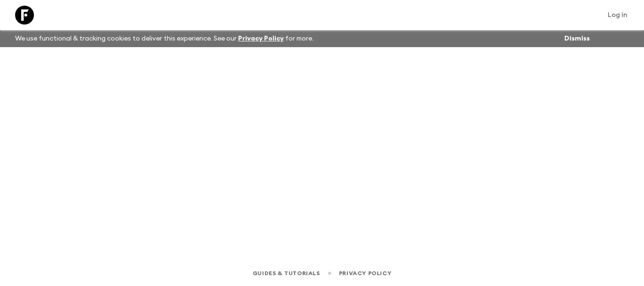 This screenshot has width=644, height=286. Describe the element at coordinates (286, 273) in the screenshot. I see `a: Guides & Tutorials` at that location.